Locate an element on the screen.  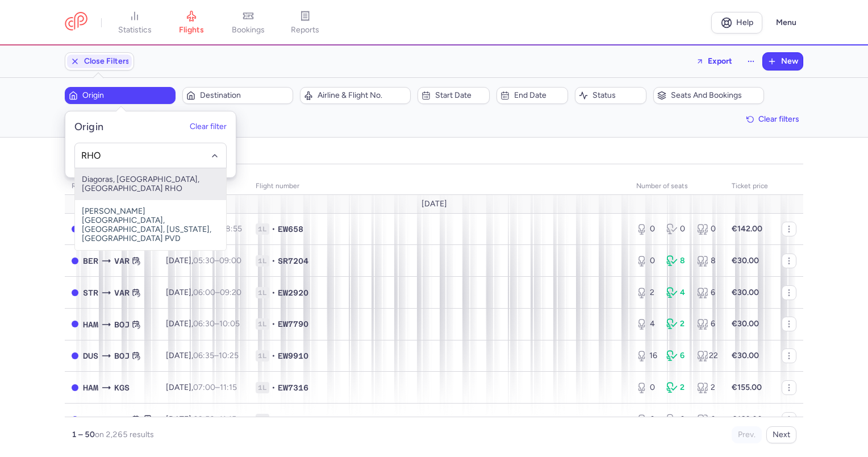
button: Status is located at coordinates (611, 96).